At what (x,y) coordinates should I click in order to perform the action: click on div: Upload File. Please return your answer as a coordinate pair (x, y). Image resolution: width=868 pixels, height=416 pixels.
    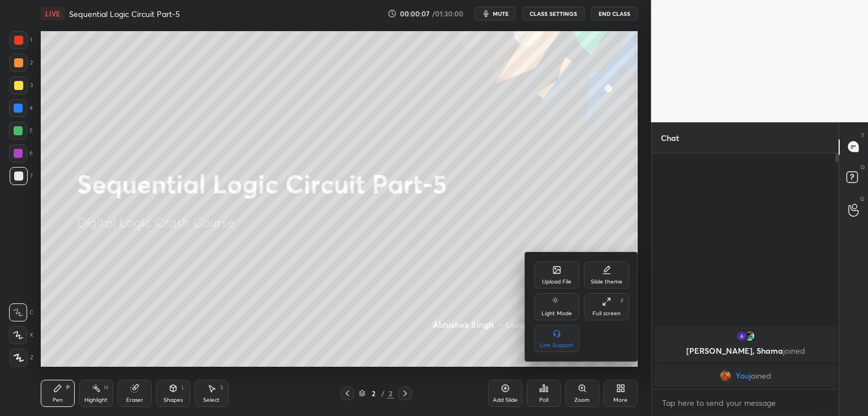
    Looking at the image, I should click on (556, 282).